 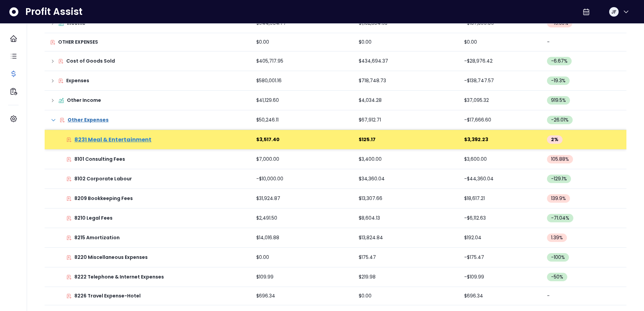 What do you see at coordinates (500, 139) in the screenshot?
I see `td: $3,392.23` at bounding box center [500, 139].